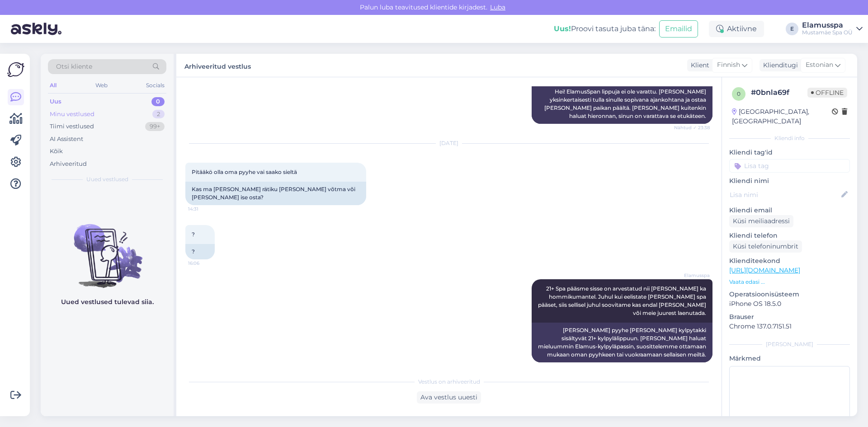  Describe the element at coordinates (72, 114) in the screenshot. I see `div: Minu vestlused` at that location.